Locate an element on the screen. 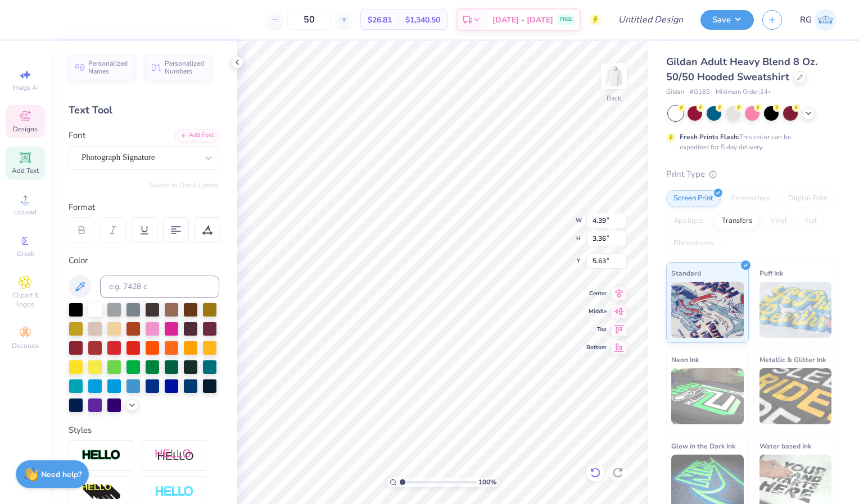 Image resolution: width=859 pixels, height=504 pixels. button: Save is located at coordinates (727, 19).